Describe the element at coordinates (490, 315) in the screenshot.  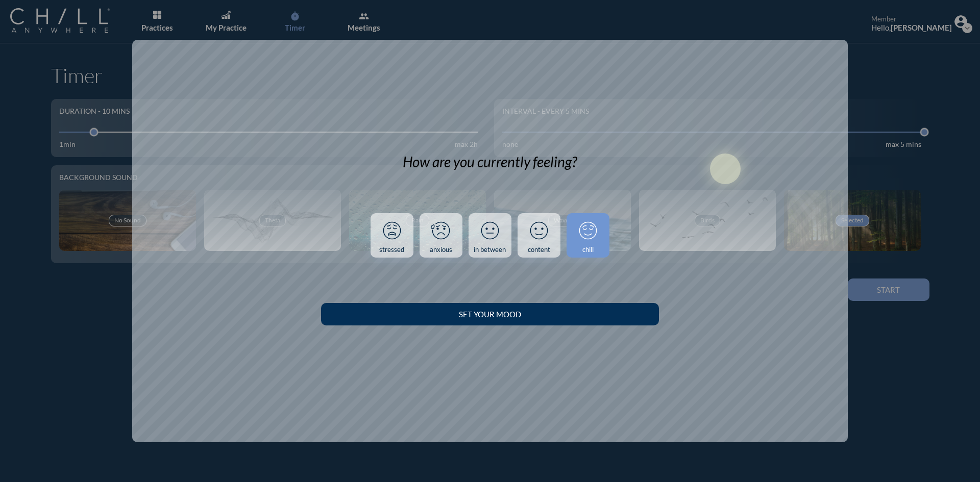
I see `div: Set your Mood` at that location.